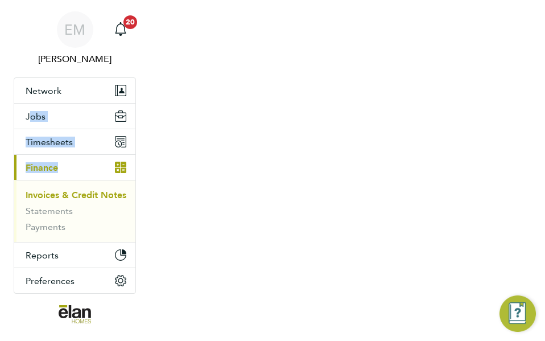 This screenshot has width=545, height=341. Describe the element at coordinates (75, 142) in the screenshot. I see `button: Timesheets` at that location.